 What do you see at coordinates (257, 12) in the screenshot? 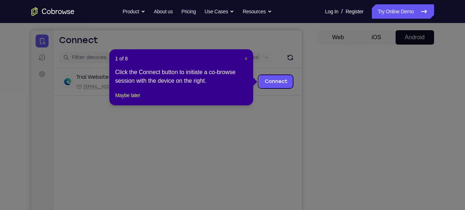
I see `button: Resources` at bounding box center [257, 12].